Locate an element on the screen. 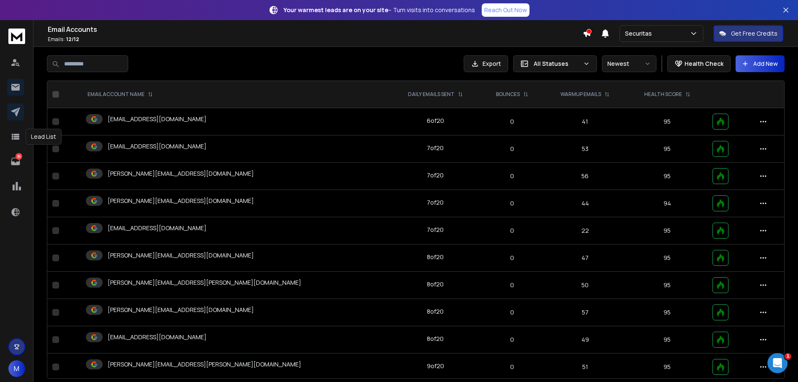 This screenshot has height=382, width=798. td: 41 is located at coordinates (585, 121).